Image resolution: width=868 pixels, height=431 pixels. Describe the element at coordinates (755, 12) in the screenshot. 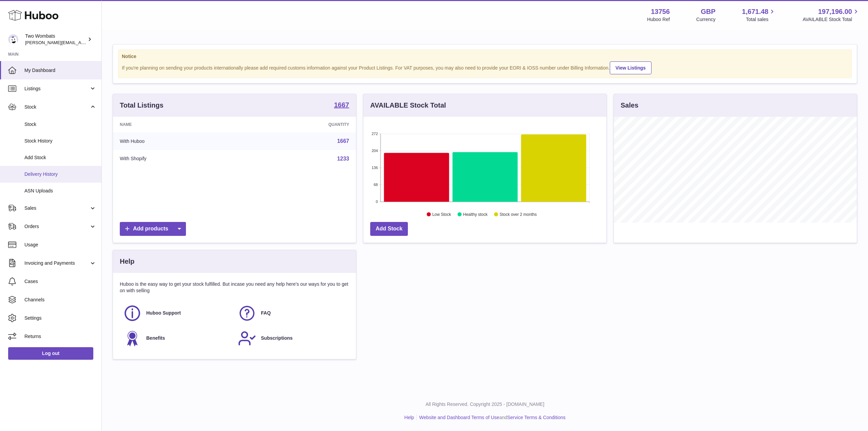

I see `span: 1,671.48` at that location.